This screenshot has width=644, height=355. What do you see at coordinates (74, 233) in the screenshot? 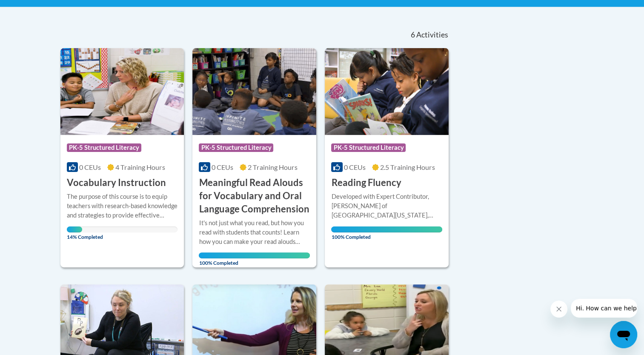
I see `span: 14% Completed` at bounding box center [74, 233].